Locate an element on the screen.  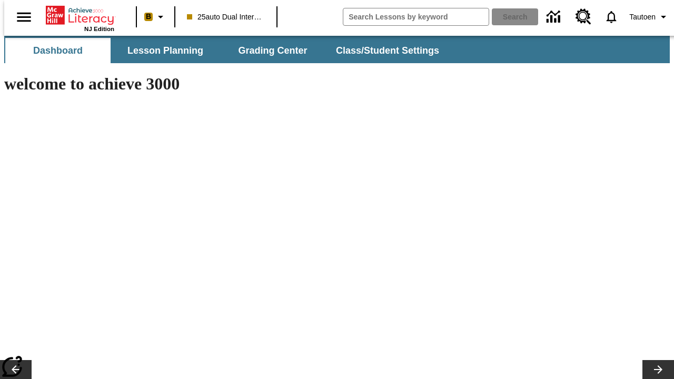
div: Home is located at coordinates (80, 18).